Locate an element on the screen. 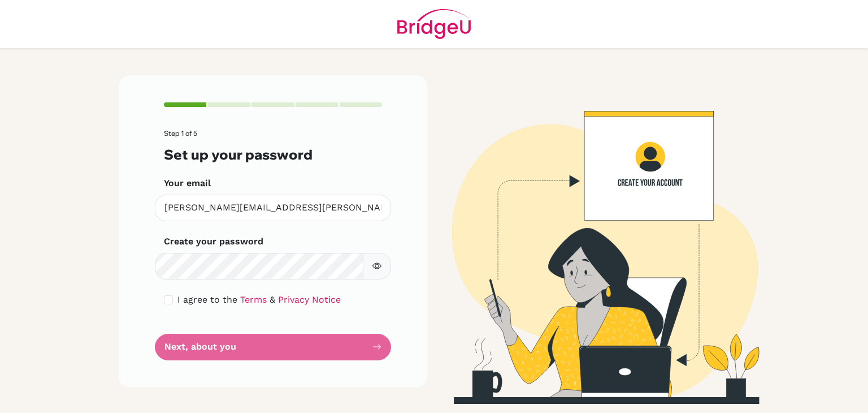 This screenshot has height=413, width=868. label: Your email is located at coordinates (187, 184).